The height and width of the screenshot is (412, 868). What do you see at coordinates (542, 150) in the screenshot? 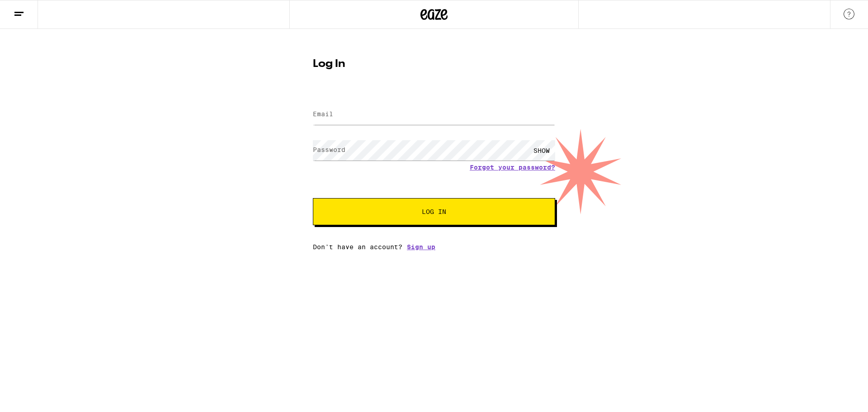
I see `div: SHOW` at bounding box center [542, 150].